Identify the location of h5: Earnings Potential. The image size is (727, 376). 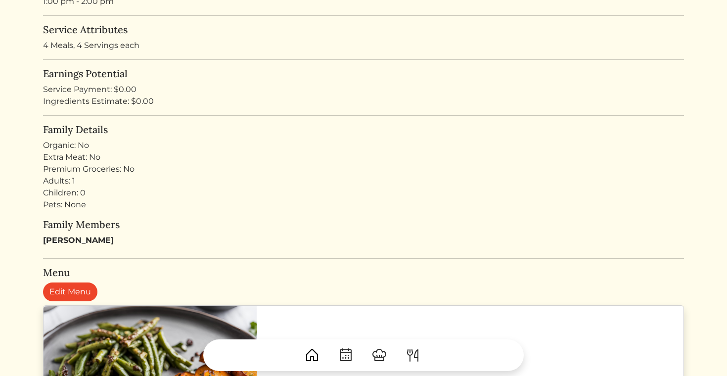
(363, 74).